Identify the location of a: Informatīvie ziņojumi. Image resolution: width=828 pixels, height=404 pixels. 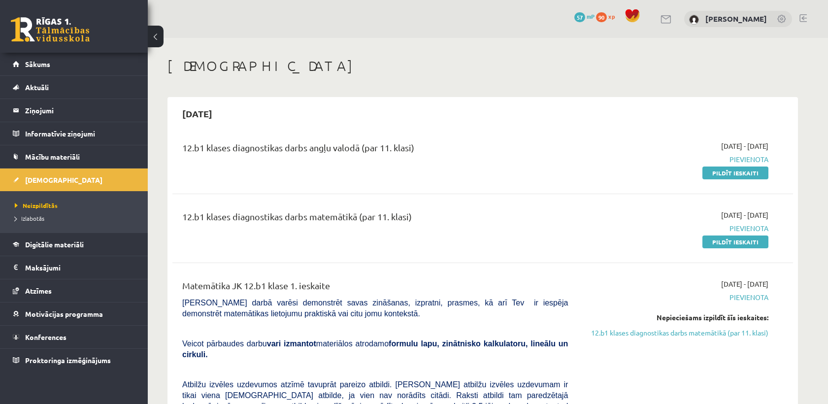
(74, 133).